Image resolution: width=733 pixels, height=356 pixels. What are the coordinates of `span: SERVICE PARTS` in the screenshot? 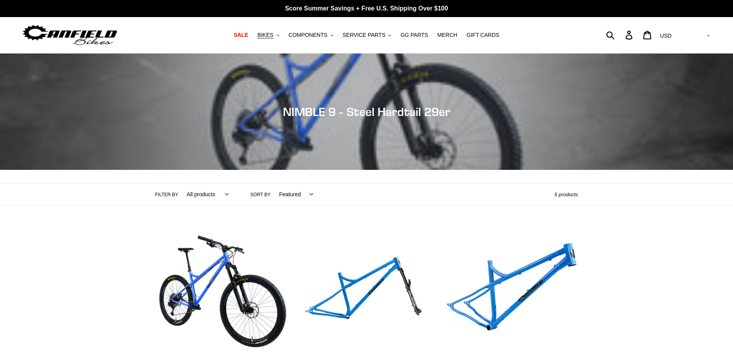 It's located at (364, 35).